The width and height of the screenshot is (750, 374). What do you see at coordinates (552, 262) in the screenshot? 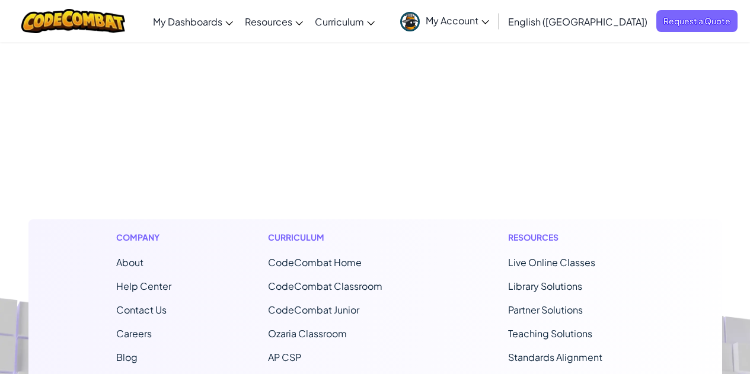
I see `a: Live Online Classes` at bounding box center [552, 262].